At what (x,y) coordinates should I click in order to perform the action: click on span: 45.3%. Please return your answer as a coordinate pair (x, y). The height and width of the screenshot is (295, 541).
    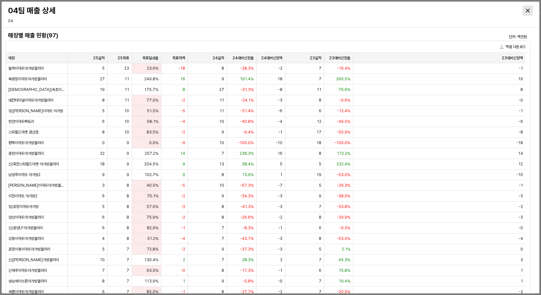
    Looking at the image, I should click on (345, 260).